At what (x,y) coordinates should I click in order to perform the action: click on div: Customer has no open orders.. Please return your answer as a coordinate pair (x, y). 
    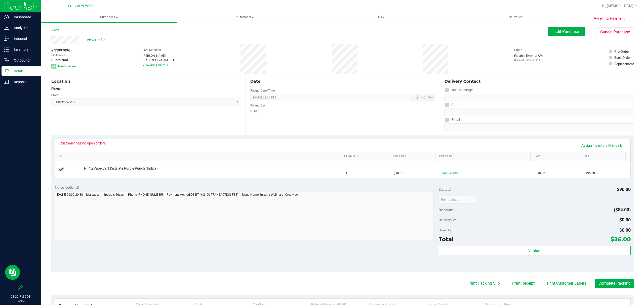
    Looking at the image, I should click on (83, 143).